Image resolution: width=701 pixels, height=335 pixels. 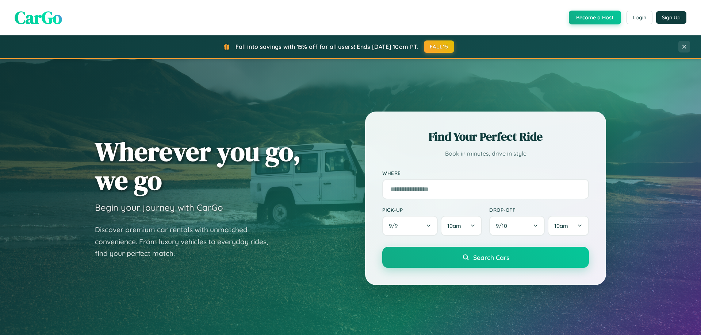 What do you see at coordinates (639, 18) in the screenshot?
I see `button: Login` at bounding box center [639, 18].